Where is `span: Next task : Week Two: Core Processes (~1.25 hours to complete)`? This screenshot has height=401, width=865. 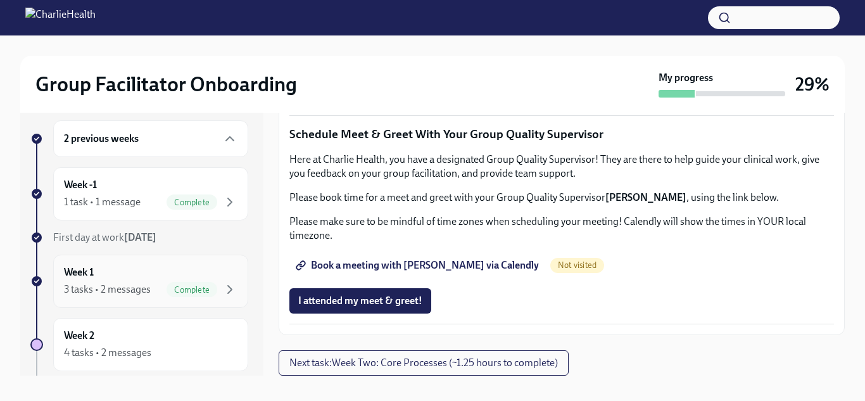 span: Next task : Week Two: Core Processes (~1.25 hours to complete) is located at coordinates (424, 363).